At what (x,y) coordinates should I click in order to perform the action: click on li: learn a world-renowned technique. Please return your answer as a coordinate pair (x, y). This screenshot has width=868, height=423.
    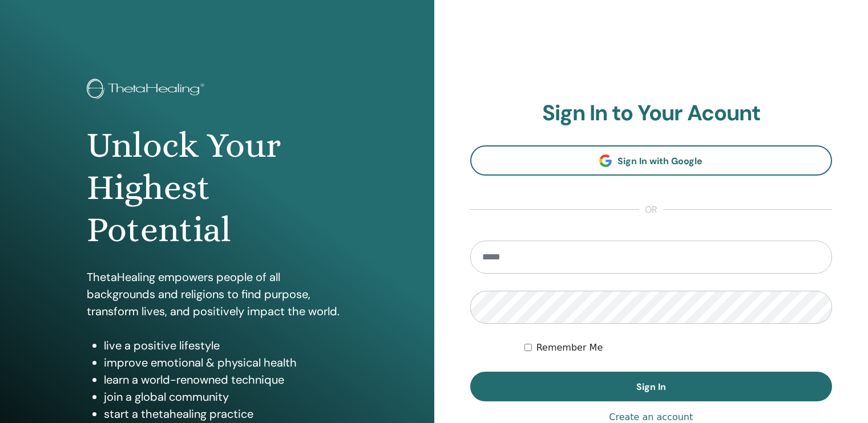
    Looking at the image, I should click on (226, 379).